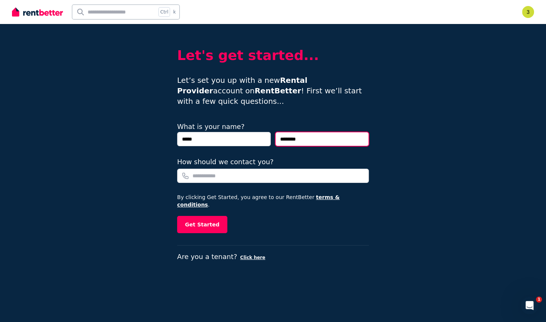 This screenshot has width=546, height=322. I want to click on span: Let’s set you up with a new account on ! First we’ll start with a few quick questions..., so click(269, 91).